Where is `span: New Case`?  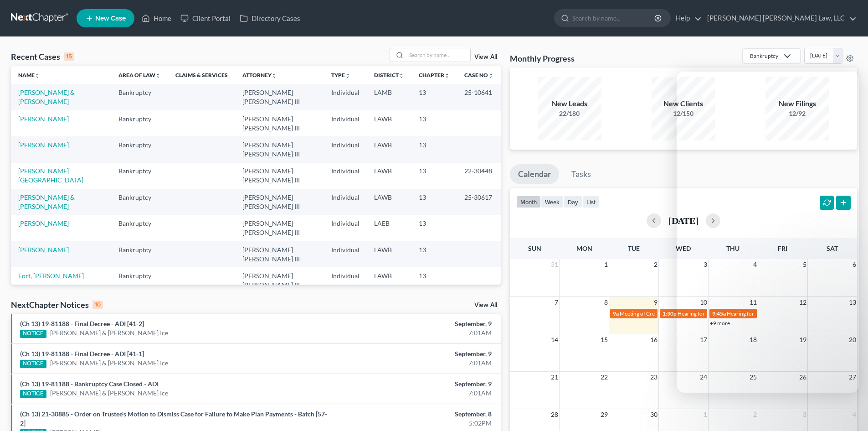
span: New Case is located at coordinates (110, 19).